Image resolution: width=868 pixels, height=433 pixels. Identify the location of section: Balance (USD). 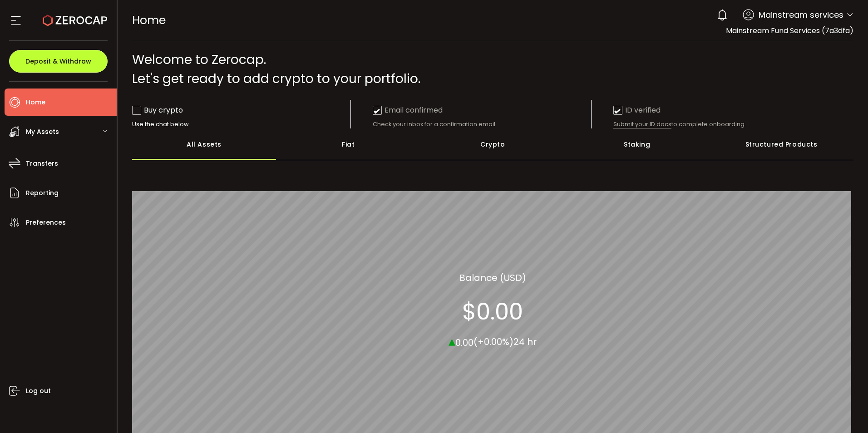
(492, 277).